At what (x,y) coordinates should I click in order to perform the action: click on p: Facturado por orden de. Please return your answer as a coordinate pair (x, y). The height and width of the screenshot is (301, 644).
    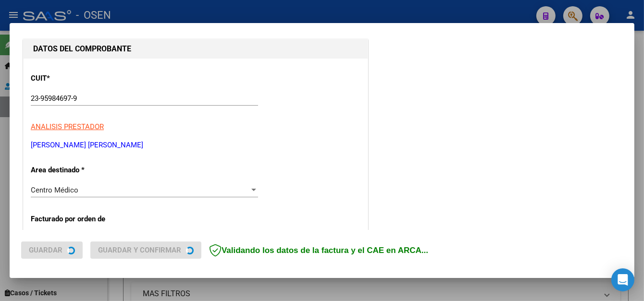
    Looking at the image, I should click on (80, 219).